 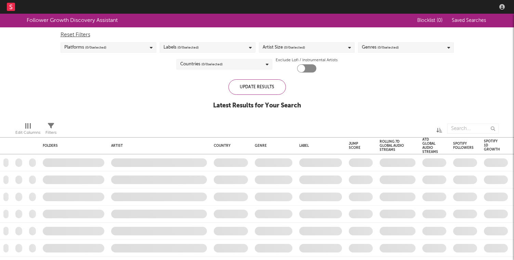 What do you see at coordinates (157, 146) in the screenshot?
I see `div: Artist` at bounding box center [157, 146].